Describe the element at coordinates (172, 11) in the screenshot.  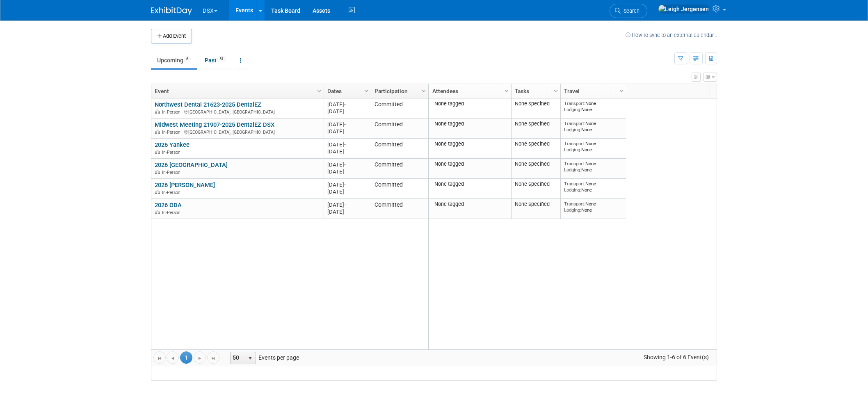
I see `img: ExhibitDay` at that location.